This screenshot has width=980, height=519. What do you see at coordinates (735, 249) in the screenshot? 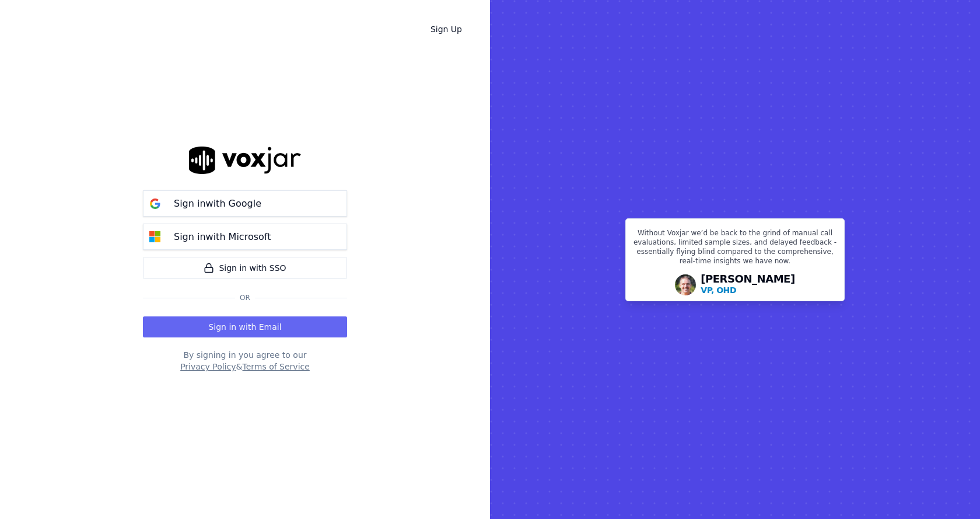
I see `p: Without Voxjar we’d be back to the grind of manual call evaluations, limited sample sizes, and de...` at bounding box center [735, 249].